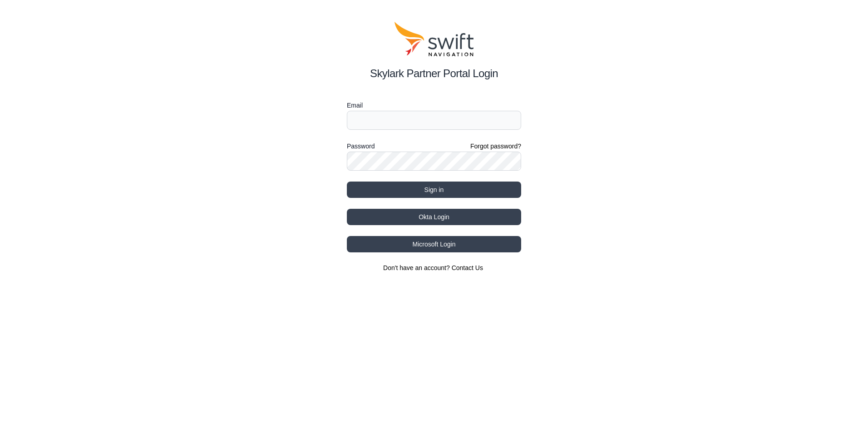 The image size is (868, 433). Describe the element at coordinates (361, 146) in the screenshot. I see `label: Password` at that location.